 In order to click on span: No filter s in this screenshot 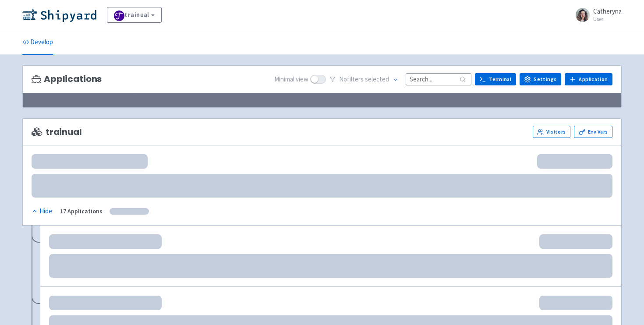, I will do `click(364, 79)`.